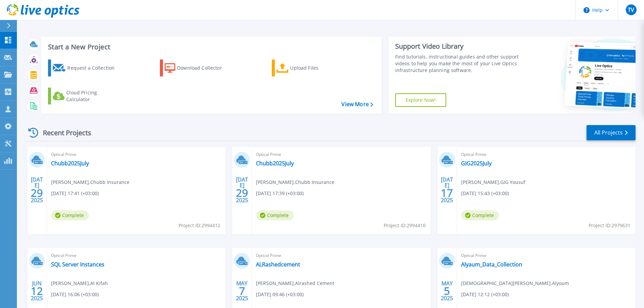  I want to click on div: Upload Files, so click(317, 68).